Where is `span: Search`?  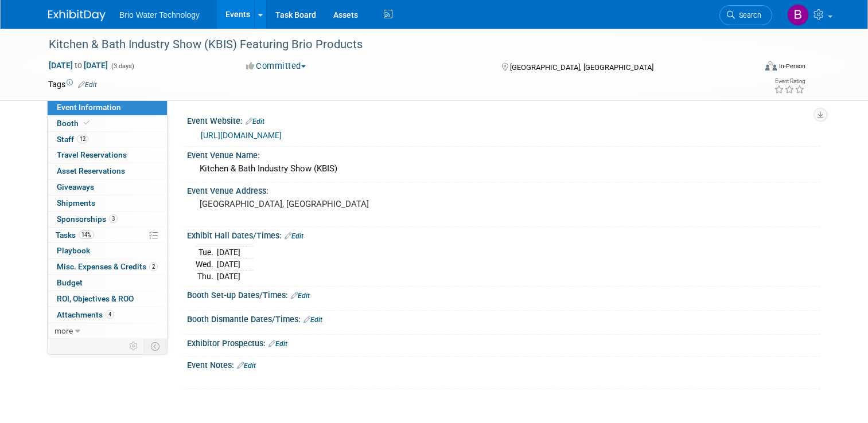
span: Search is located at coordinates (748, 15).